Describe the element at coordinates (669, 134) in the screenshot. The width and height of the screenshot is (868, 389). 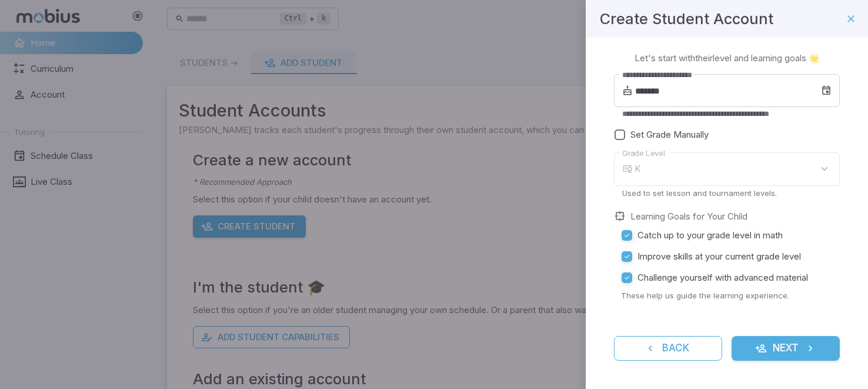
I see `span: Set Grade Manually` at that location.